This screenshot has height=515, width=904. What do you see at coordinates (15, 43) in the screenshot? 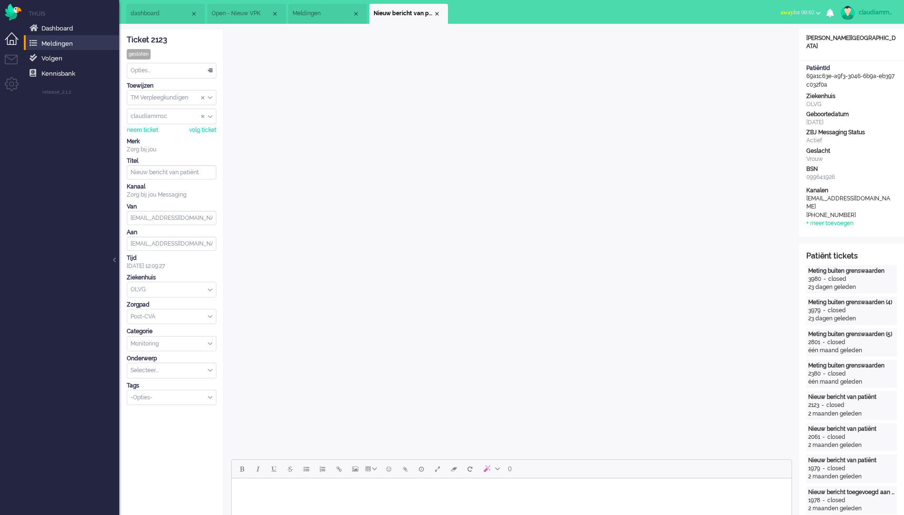
I see `li: Dashboard menu` at bounding box center [15, 43].